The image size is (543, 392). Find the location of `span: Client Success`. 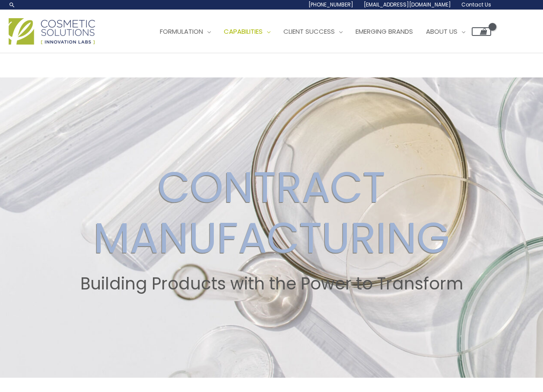

span: Client Success is located at coordinates (309, 31).